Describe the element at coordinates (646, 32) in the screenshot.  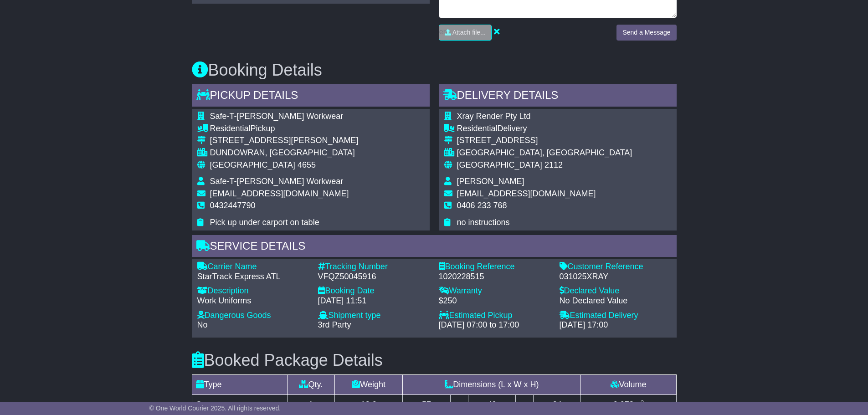
I see `button: Send a Message` at that location.